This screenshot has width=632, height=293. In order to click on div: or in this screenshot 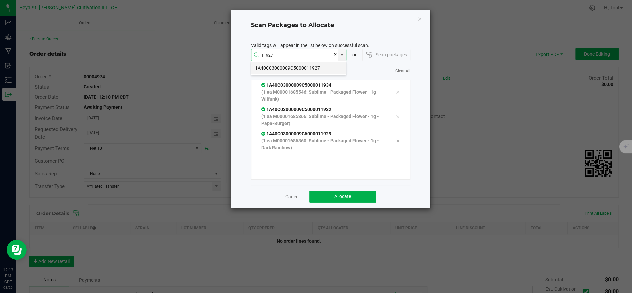, I will do `click(354, 55)`.